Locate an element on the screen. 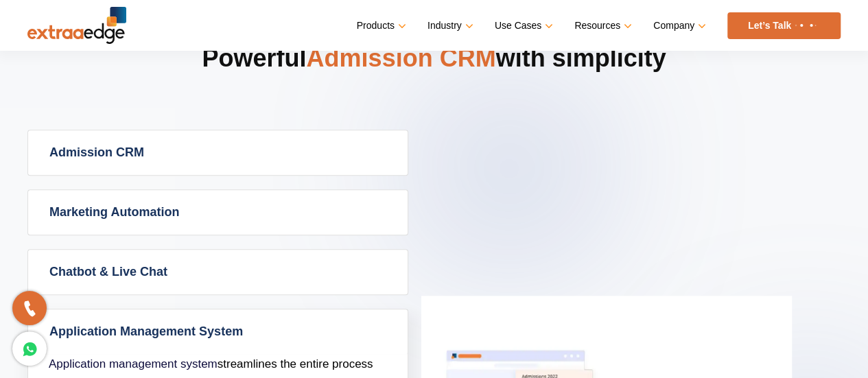 The image size is (868, 378). a: Application Management System is located at coordinates (218, 331).